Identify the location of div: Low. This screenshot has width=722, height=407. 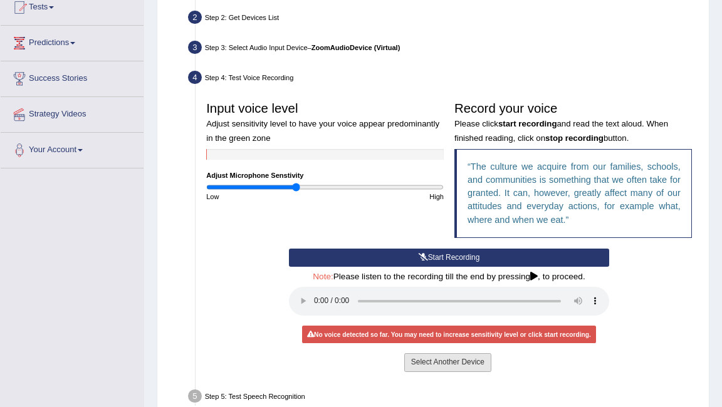
(263, 197).